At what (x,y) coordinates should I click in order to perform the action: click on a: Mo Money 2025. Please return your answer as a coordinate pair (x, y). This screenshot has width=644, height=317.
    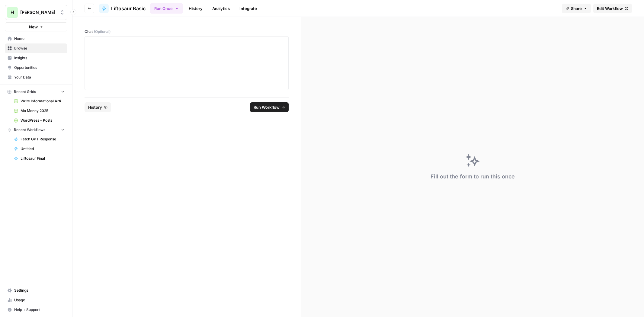
    Looking at the image, I should click on (39, 111).